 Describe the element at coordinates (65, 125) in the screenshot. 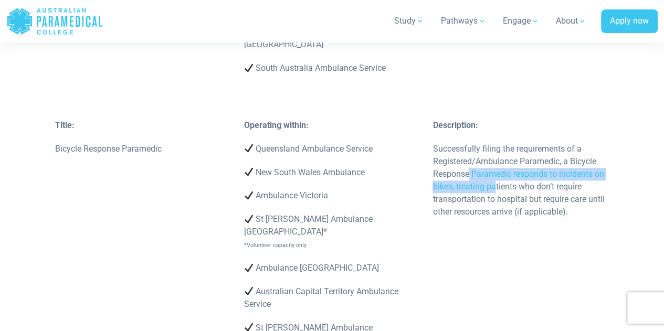

I see `strong: Title:` at that location.